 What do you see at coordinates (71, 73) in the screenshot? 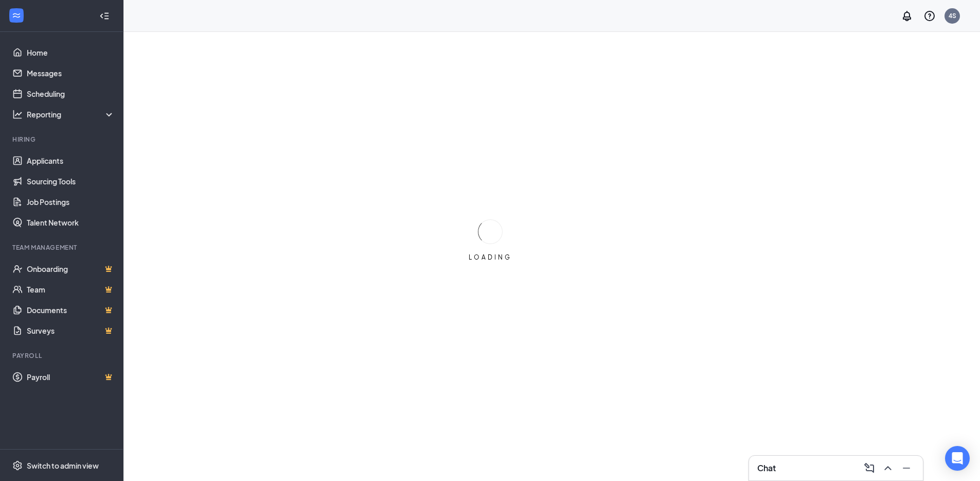
I see `a: Messages` at bounding box center [71, 73].